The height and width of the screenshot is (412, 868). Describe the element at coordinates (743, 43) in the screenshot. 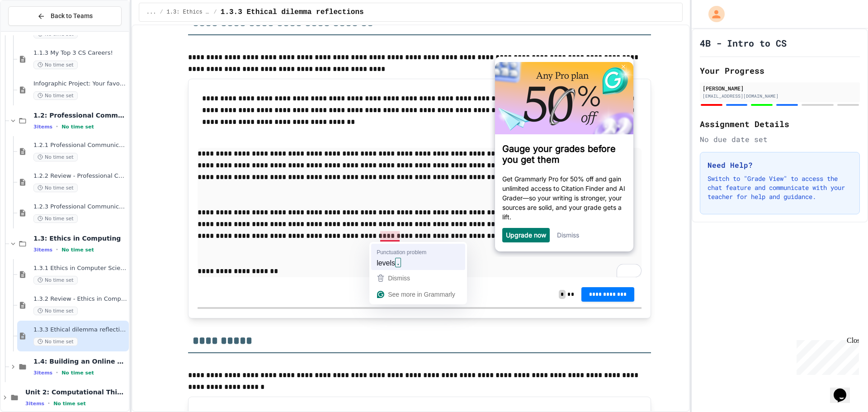

I see `h1: 4B - Intro to CS` at that location.